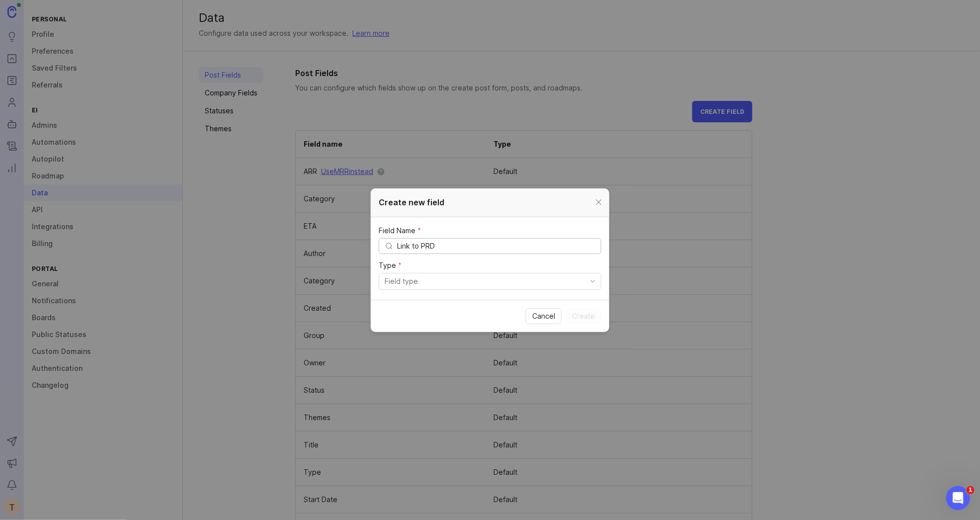  I want to click on h1: Create new field, so click(411, 202).